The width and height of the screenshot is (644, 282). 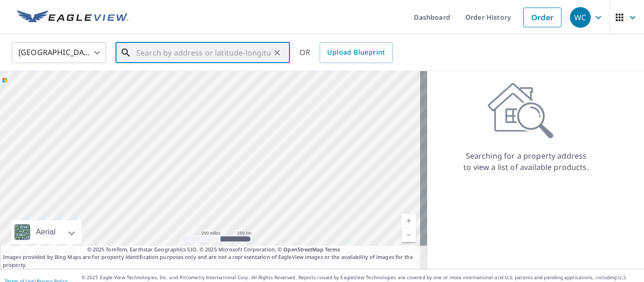 I want to click on span: Upload Blueprint, so click(x=356, y=52).